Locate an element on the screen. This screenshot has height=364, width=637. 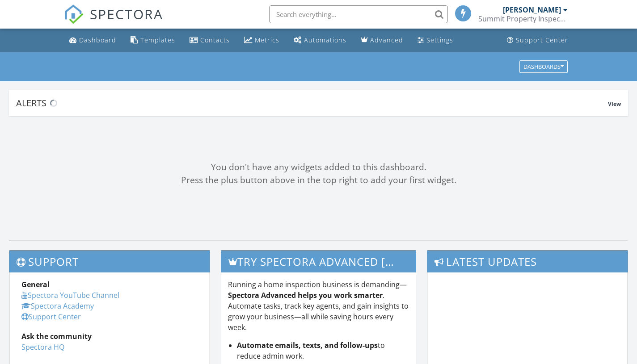
a: Spectora Academy is located at coordinates (58, 306).